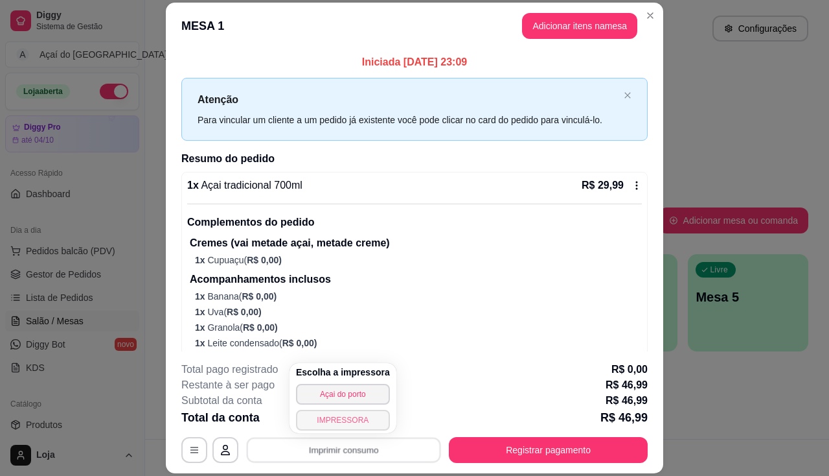 The height and width of the screenshot is (476, 829). I want to click on p: Complementos do pedido, so click(415, 222).